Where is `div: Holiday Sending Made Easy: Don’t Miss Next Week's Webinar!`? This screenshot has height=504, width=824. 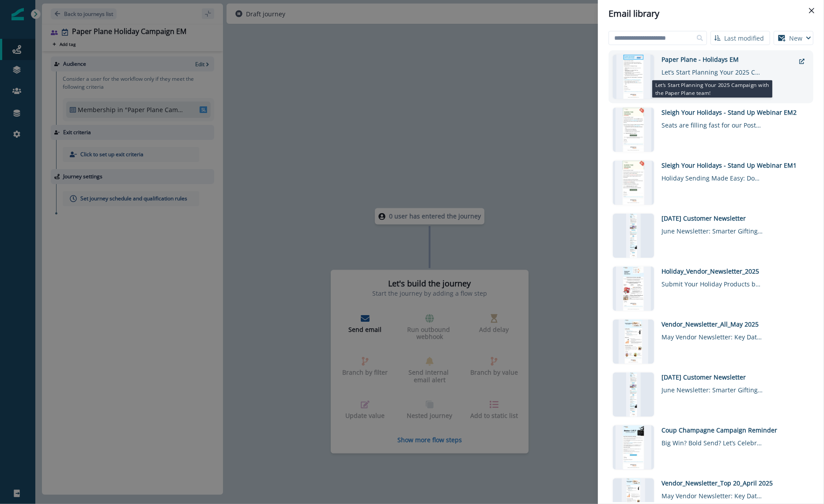 div: Holiday Sending Made Easy: Don’t Miss Next Week's Webinar! is located at coordinates (712, 176).